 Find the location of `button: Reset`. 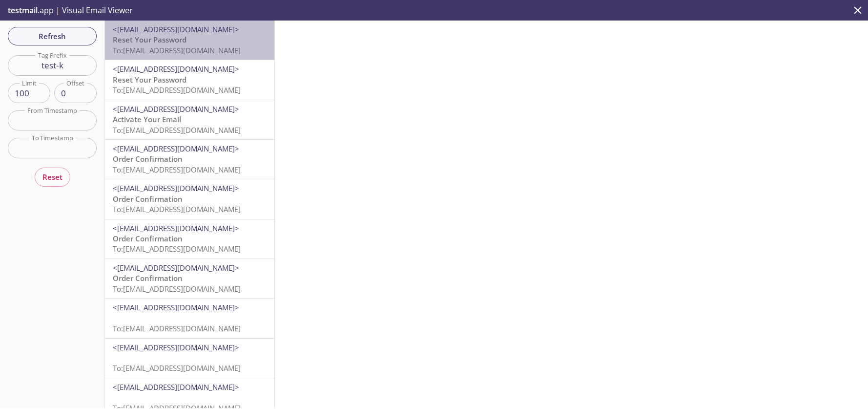

button: Reset is located at coordinates (52, 177).